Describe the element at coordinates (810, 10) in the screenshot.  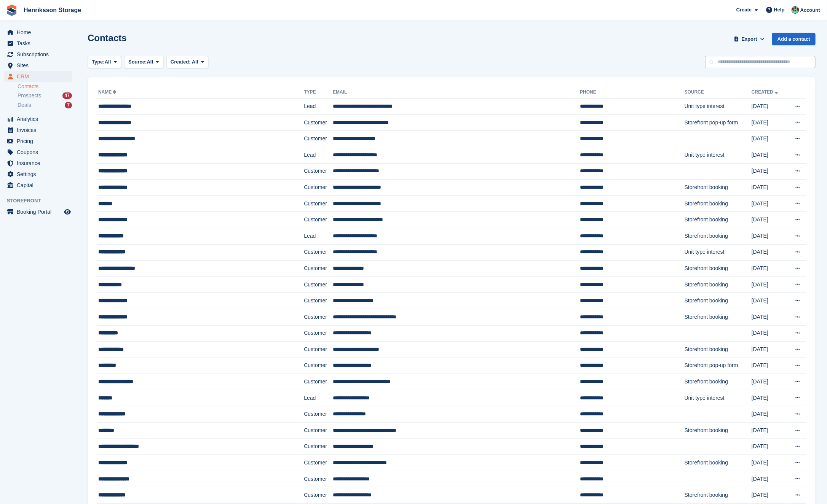
I see `span: Account` at that location.